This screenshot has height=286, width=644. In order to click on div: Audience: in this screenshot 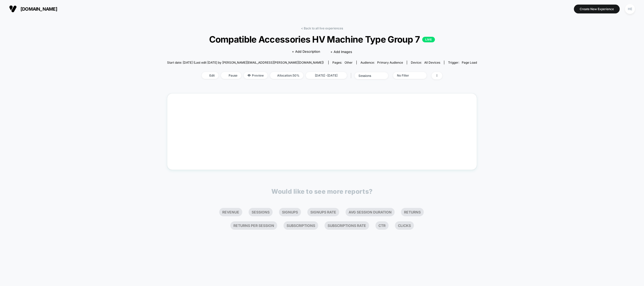, I will do `click(382, 62)`.